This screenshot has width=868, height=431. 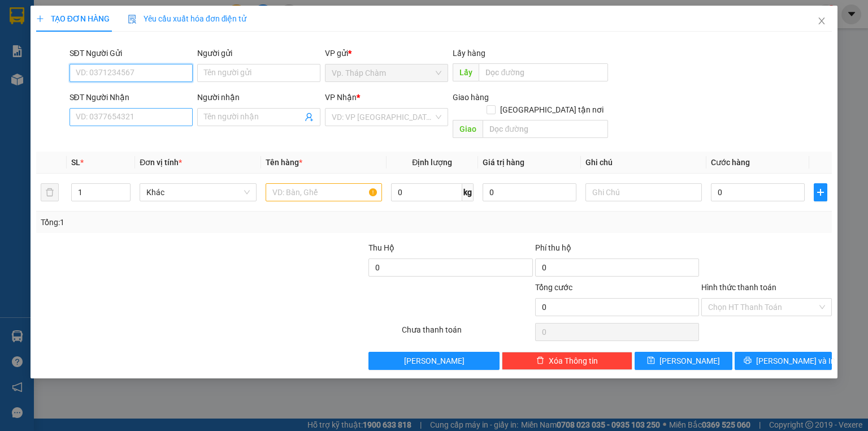 What do you see at coordinates (468, 192) in the screenshot?
I see `span: kg` at bounding box center [468, 192].